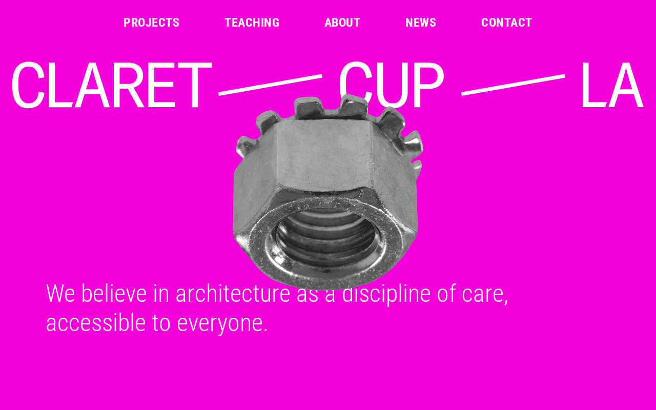 The width and height of the screenshot is (656, 410). I want to click on a: Projects, so click(151, 23).